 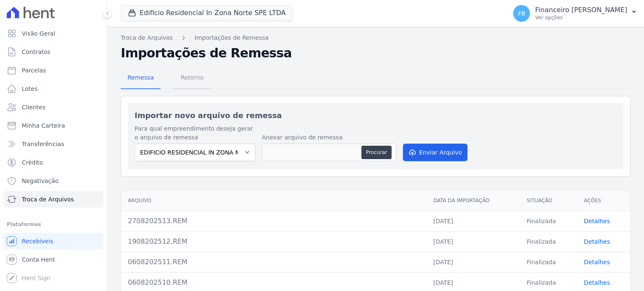 I want to click on a: Visão Geral, so click(x=53, y=33).